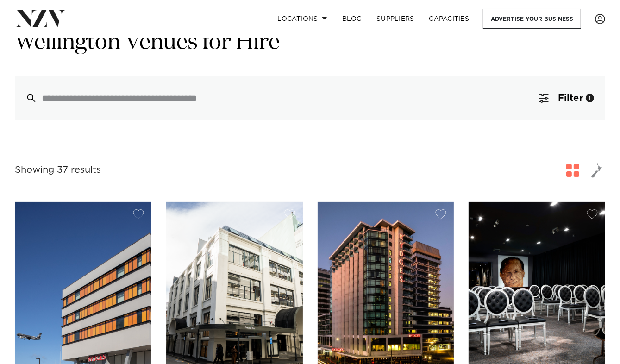  Describe the element at coordinates (352, 18) in the screenshot. I see `a: BLOG` at that location.